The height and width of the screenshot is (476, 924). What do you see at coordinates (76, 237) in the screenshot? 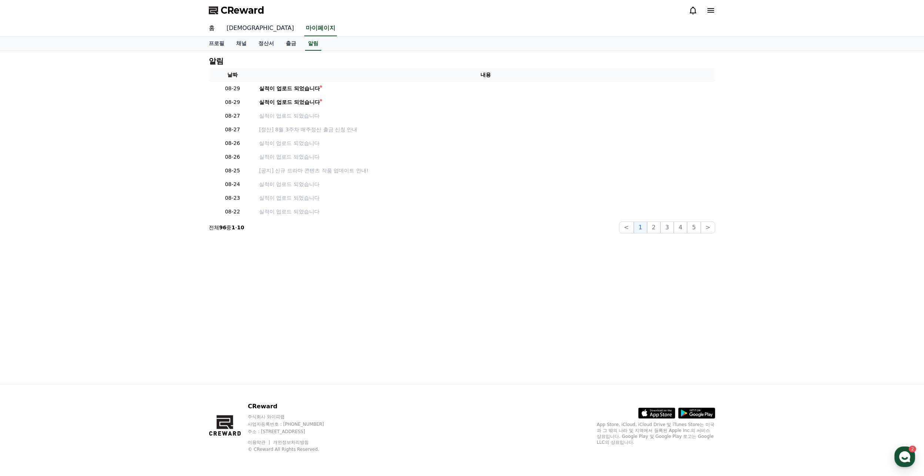
I see `span: 2` at bounding box center [76, 237].